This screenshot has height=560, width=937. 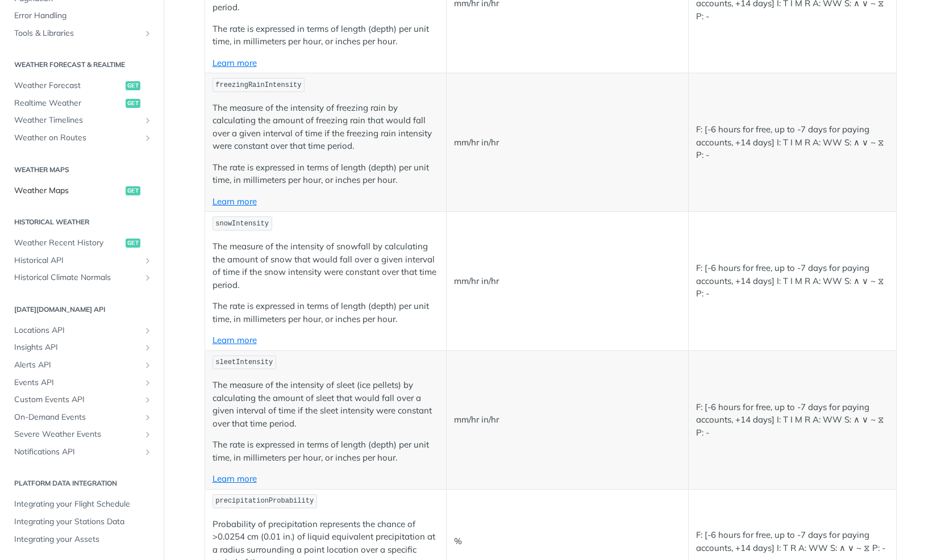 I want to click on a: On-Demand EventsShow subpages for On-Demand Events, so click(x=82, y=418).